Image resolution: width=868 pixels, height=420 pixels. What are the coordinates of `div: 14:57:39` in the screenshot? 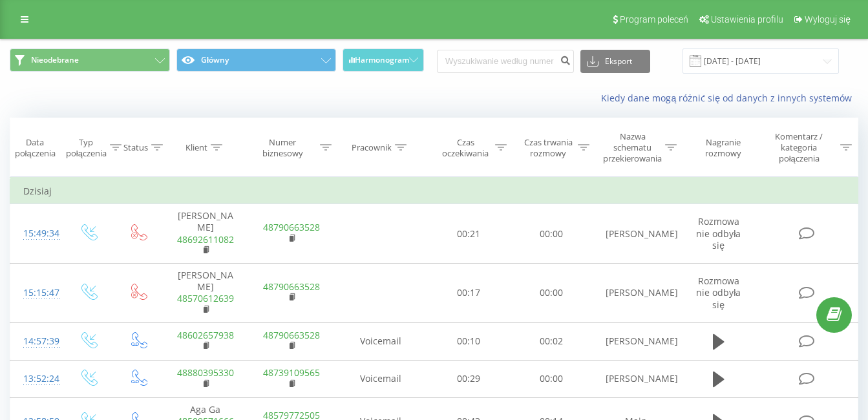 It's located at (36, 342).